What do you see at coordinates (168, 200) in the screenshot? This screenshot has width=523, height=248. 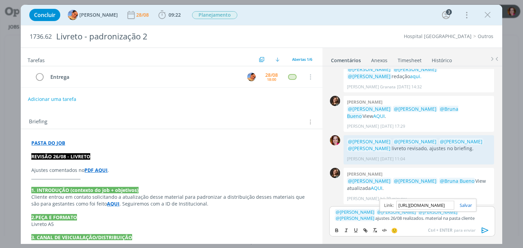 I see `span: Cliente entrou em contato solicitando a atualização desse material para padronizar a distribuição...` at bounding box center [168, 200].